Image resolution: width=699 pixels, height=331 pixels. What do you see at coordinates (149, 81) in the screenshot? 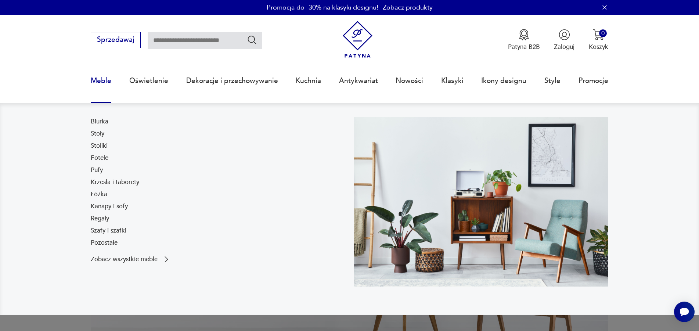
I see `a: Oświetlenie` at bounding box center [149, 81].